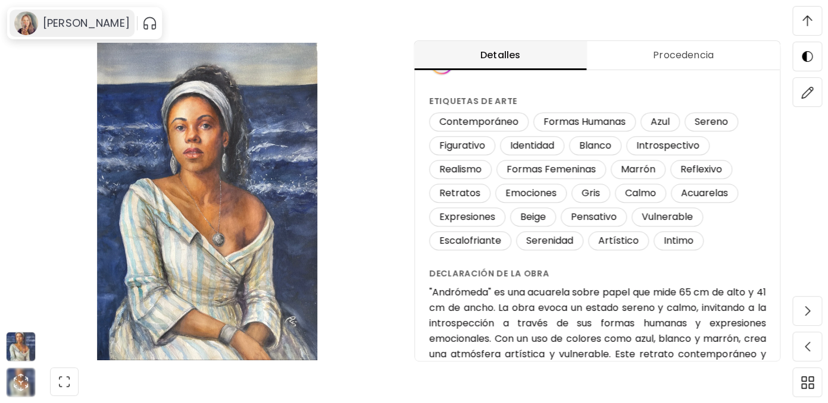 The width and height of the screenshot is (828, 403). What do you see at coordinates (667, 217) in the screenshot?
I see `span: Vulnerable` at bounding box center [667, 217].